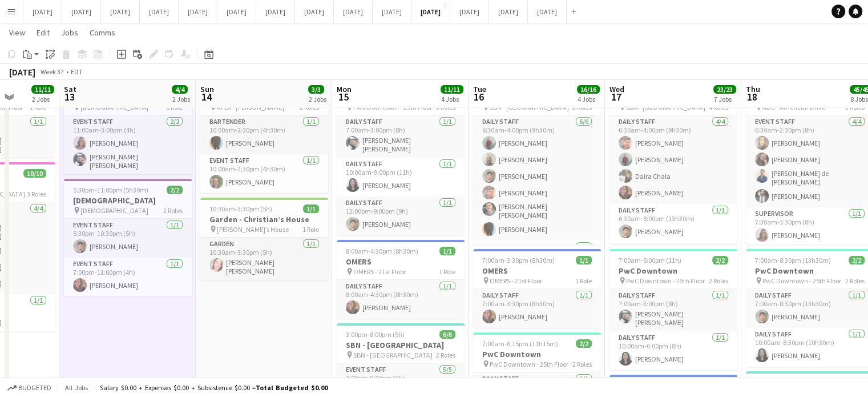 The height and width of the screenshot is (397, 868). Describe the element at coordinates (292, 388) in the screenshot. I see `span: Total Budgeted $0.00` at that location.